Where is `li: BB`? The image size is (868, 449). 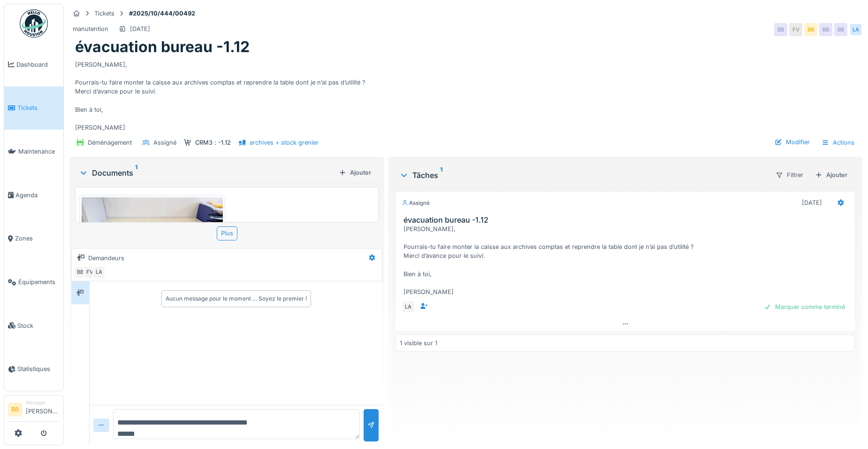 li: BB is located at coordinates (15, 409).